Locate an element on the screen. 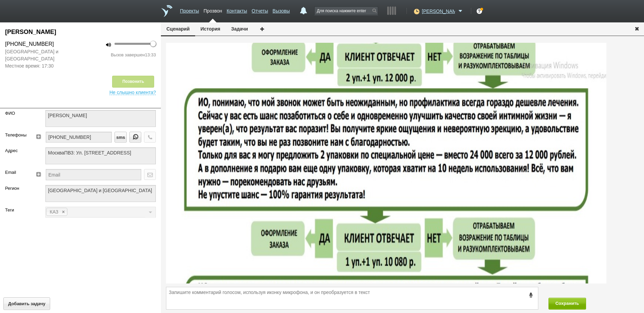  div: Вызов завершен is located at coordinates (121, 55).